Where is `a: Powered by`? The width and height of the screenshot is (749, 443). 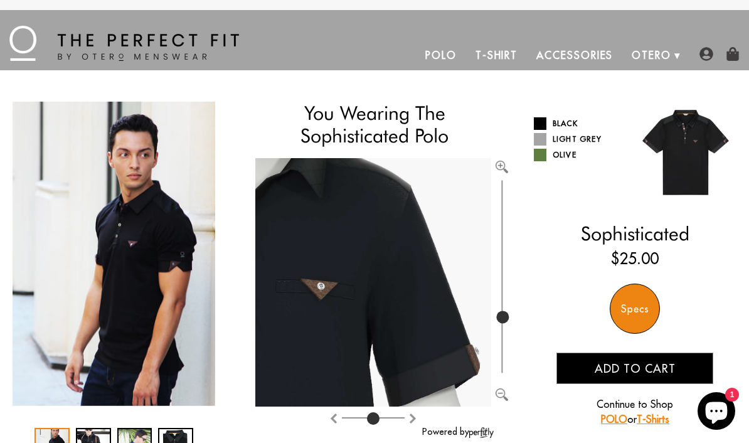 a: Powered by is located at coordinates (458, 431).